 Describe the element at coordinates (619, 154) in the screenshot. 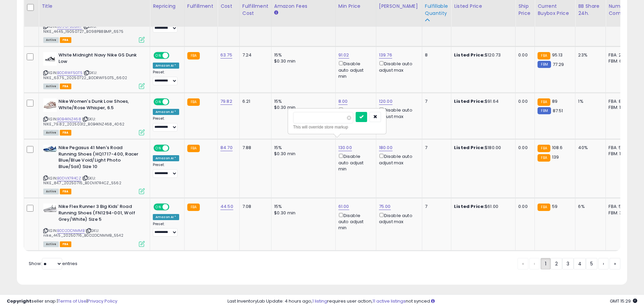

I see `div: FBM: 1` at that location.